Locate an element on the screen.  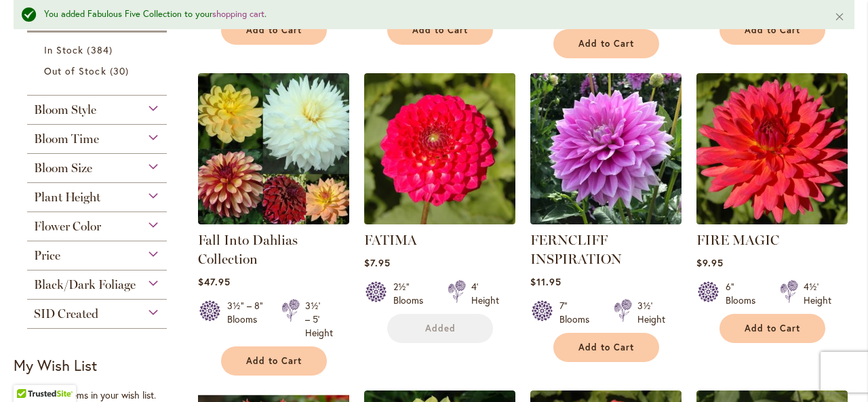
div: 4½' Height is located at coordinates (817, 293).